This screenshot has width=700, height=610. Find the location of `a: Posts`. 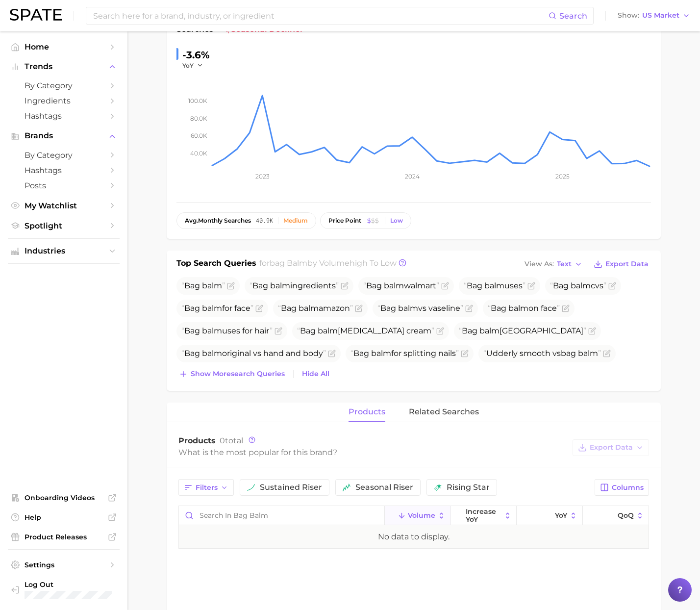

a: Posts is located at coordinates (64, 185).